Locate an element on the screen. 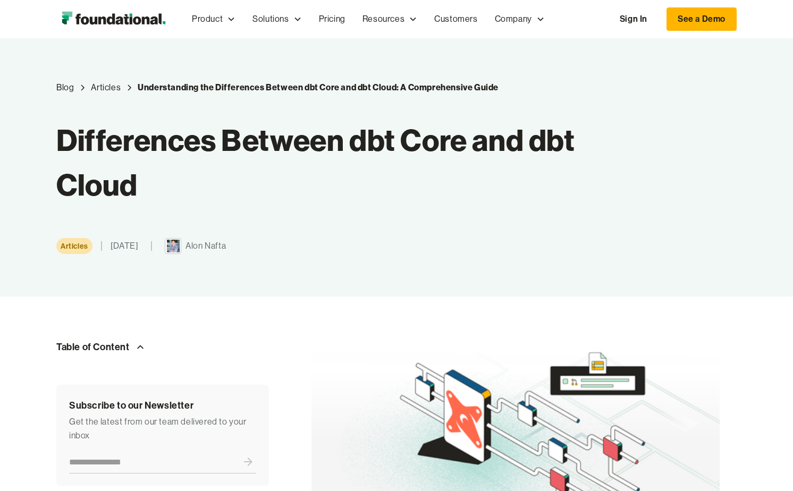 The width and height of the screenshot is (793, 491). div: Blog is located at coordinates (65, 88).